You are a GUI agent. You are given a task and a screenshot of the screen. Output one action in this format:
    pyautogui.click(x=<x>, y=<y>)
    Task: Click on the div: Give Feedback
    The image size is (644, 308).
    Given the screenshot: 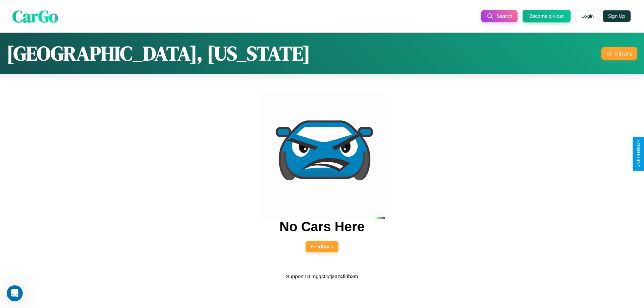 What is the action you would take?
    pyautogui.click(x=639, y=154)
    